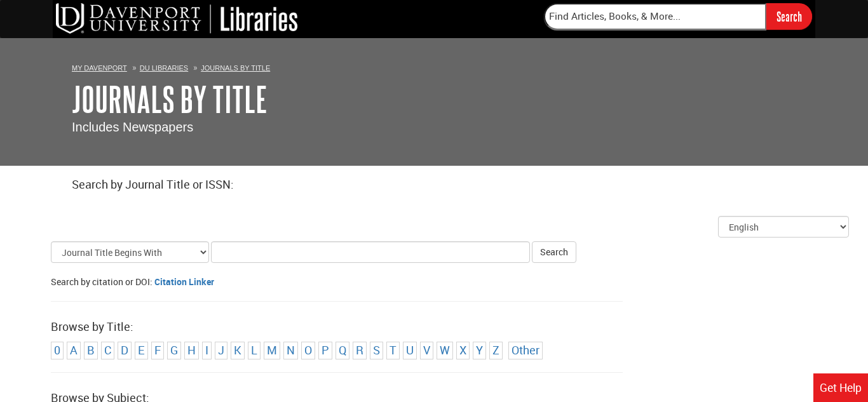  Describe the element at coordinates (434, 127) in the screenshot. I see `p: Includes Newspapers` at that location.